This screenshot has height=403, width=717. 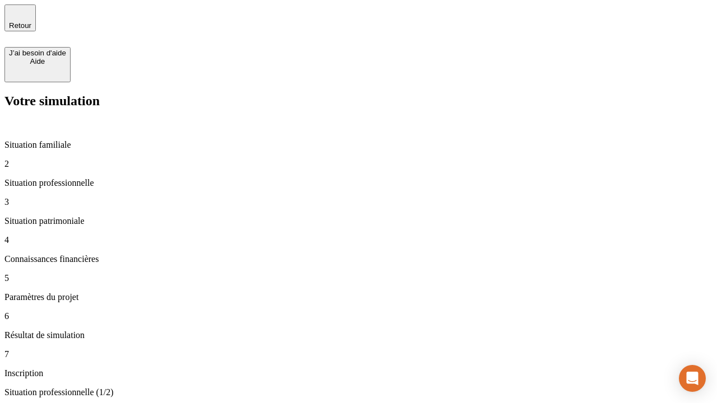 I want to click on p: 5, so click(x=358, y=278).